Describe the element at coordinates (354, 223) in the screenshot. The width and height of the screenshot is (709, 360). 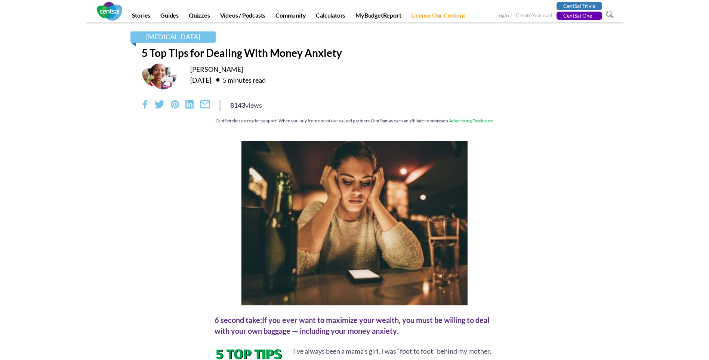
I see `img: 5 Top Tips for Dealing With Money Anxiety` at that location.